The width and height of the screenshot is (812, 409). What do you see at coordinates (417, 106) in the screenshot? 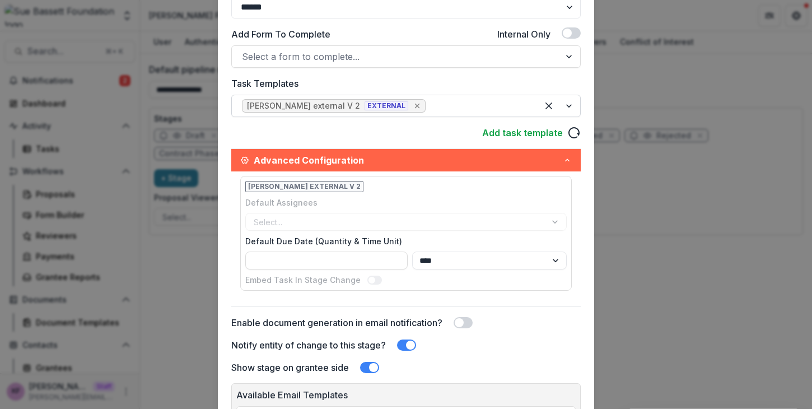
I see `div: Remove [object Object]` at bounding box center [417, 106].